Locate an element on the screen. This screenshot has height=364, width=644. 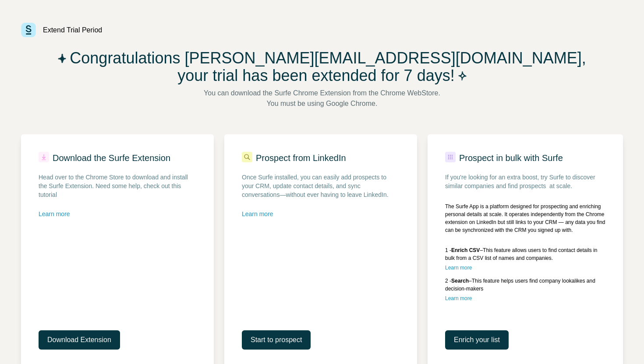
span: your trial has been extended for 7 days! is located at coordinates (316, 76).